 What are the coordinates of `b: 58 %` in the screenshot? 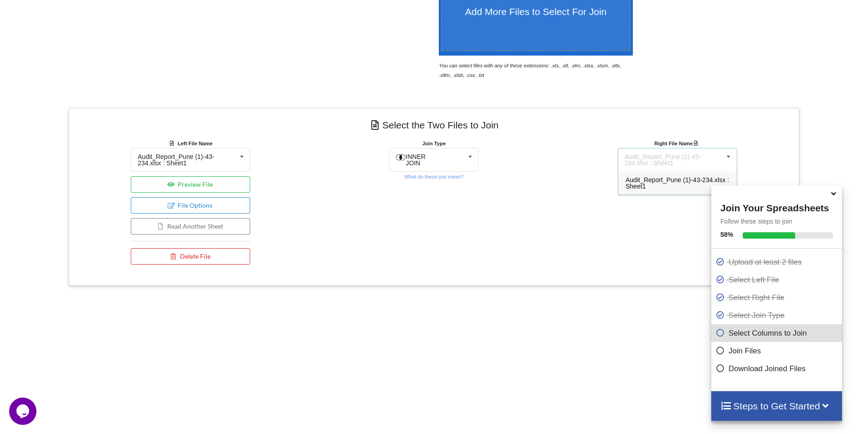 It's located at (727, 235).